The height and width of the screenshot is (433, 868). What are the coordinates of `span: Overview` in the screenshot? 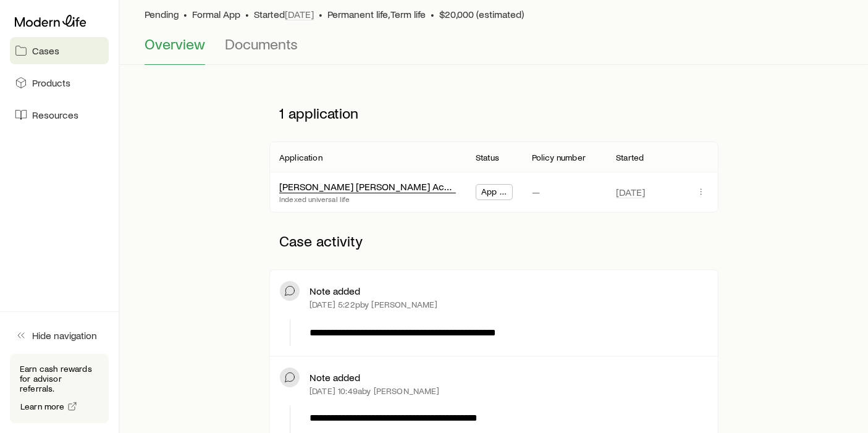 It's located at (175, 44).